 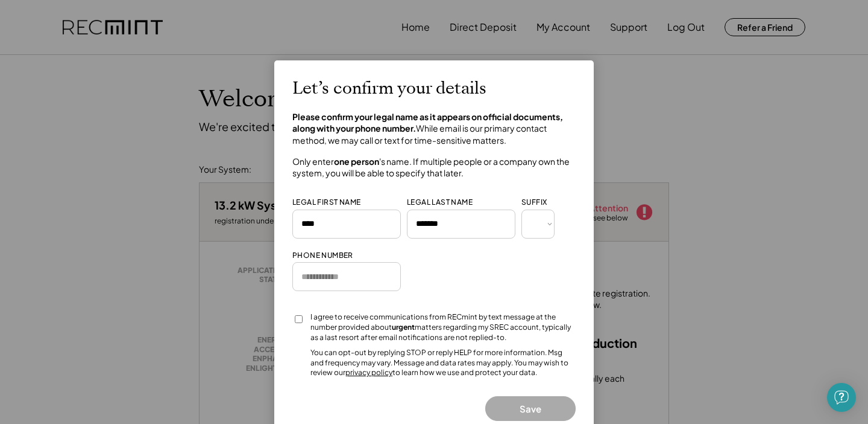 I want to click on div: PHONE NUMBER, so click(x=323, y=256).